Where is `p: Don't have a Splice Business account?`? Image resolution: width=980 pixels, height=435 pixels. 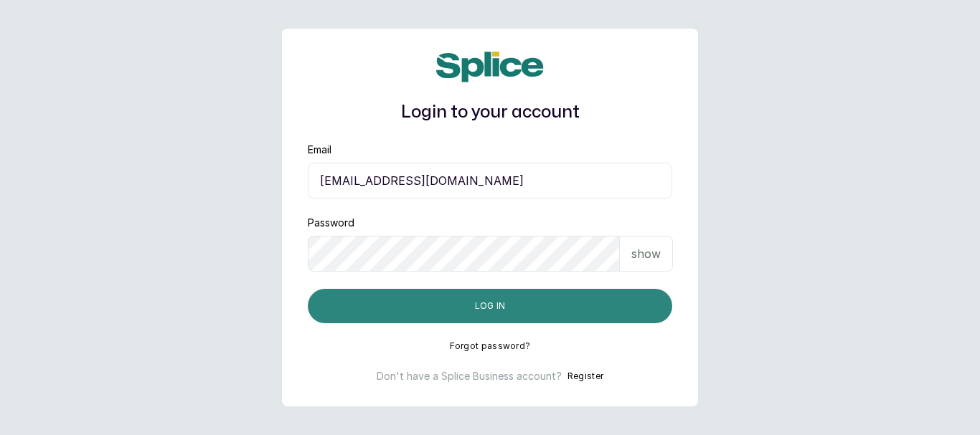
p: Don't have a Splice Business account? is located at coordinates (470, 377).